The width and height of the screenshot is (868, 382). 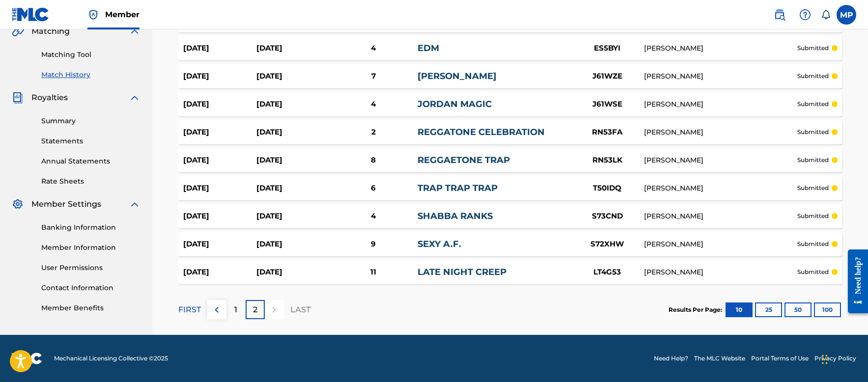 I want to click on div: Help, so click(x=805, y=15).